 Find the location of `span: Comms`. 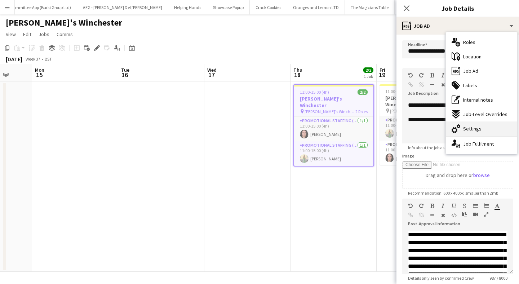

span: Comms is located at coordinates (64, 34).